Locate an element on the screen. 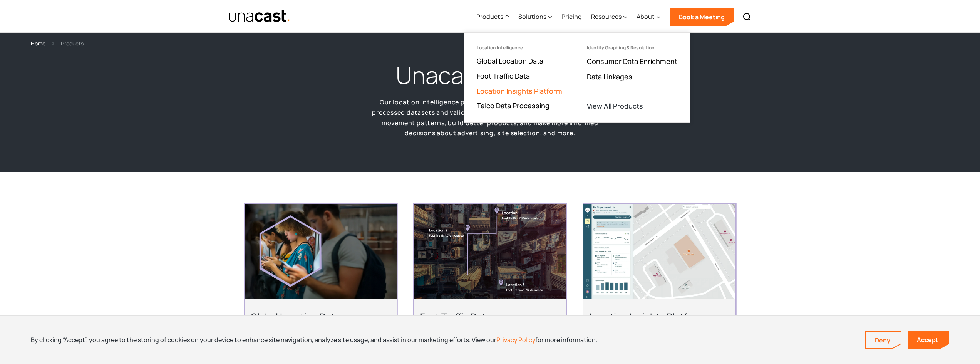 The width and height of the screenshot is (980, 364). a: View All Products is located at coordinates (621, 106).